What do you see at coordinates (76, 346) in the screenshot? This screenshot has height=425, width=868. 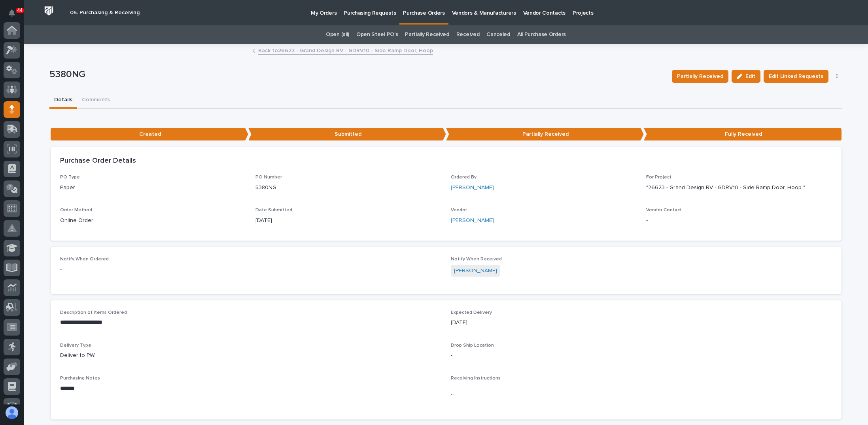 I see `span: Delivery Type` at bounding box center [76, 346].